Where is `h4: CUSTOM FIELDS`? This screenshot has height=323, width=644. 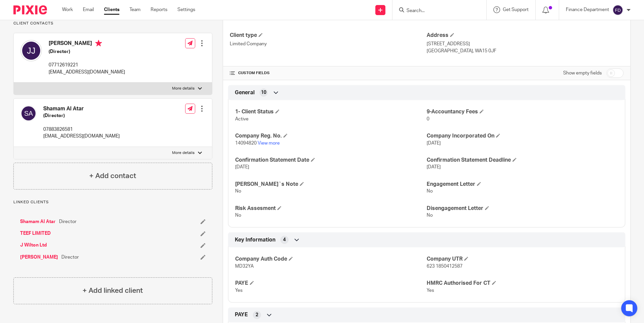 h4: CUSTOM FIELDS is located at coordinates (328, 73).